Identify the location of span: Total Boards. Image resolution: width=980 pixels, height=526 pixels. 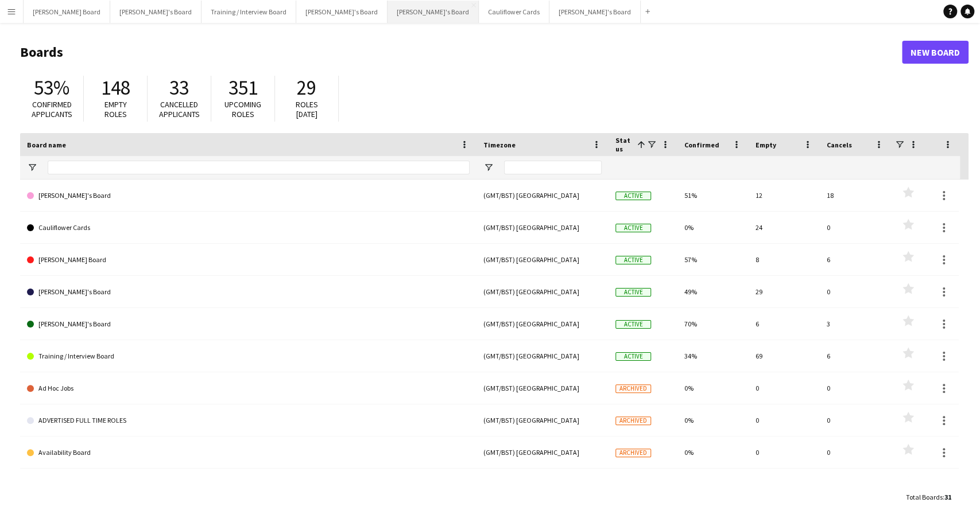
(924, 497).